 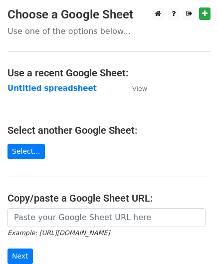 What do you see at coordinates (106, 218) in the screenshot?
I see `input: Paste your Google Sheet URL here` at bounding box center [106, 218].